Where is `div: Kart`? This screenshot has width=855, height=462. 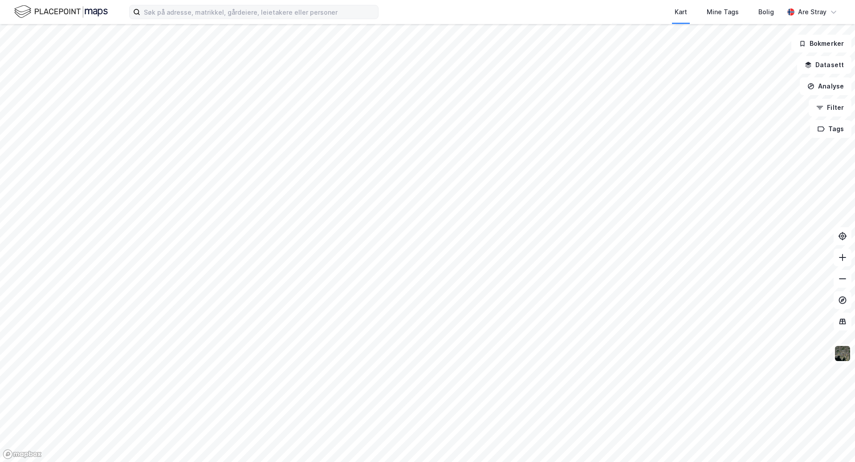
div: Kart is located at coordinates (681, 12).